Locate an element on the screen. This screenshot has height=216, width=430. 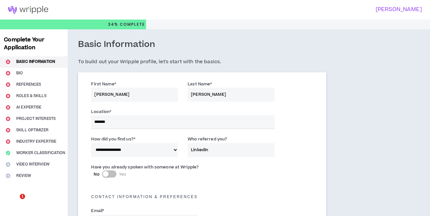
button: NoYes is located at coordinates (109, 174).